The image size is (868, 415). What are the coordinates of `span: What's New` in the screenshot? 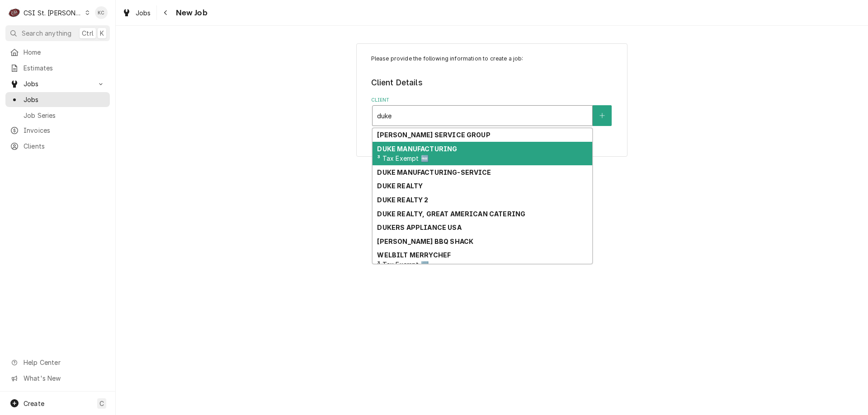 It's located at (64, 378).